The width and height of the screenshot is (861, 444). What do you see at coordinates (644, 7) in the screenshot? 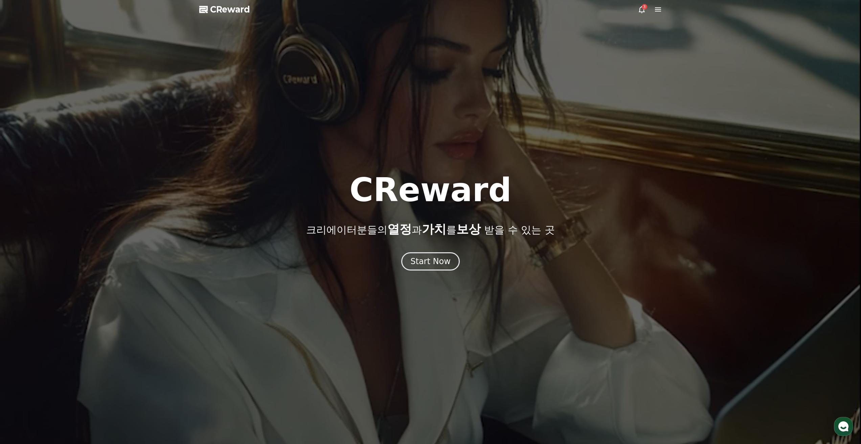
I see `div: 3` at bounding box center [644, 7].